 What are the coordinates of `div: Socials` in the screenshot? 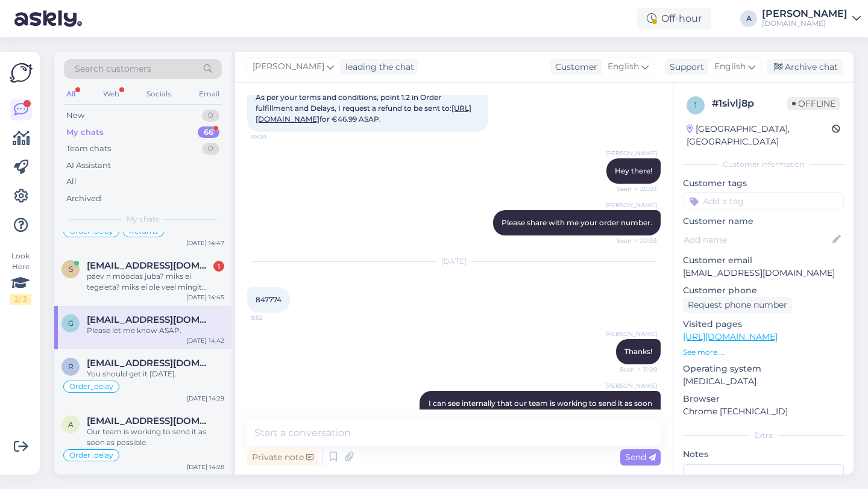 It's located at (159, 94).